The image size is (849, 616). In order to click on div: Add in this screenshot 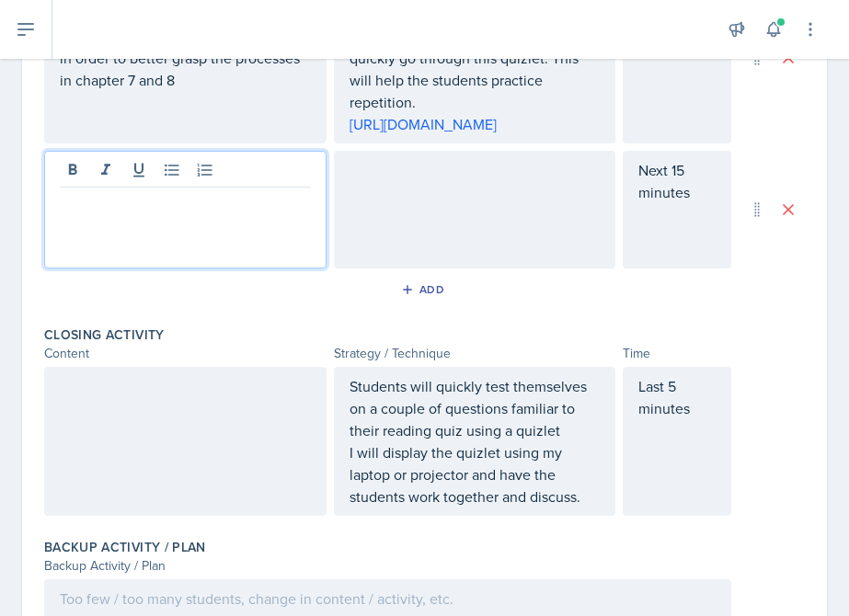, I will do `click(424, 290)`.